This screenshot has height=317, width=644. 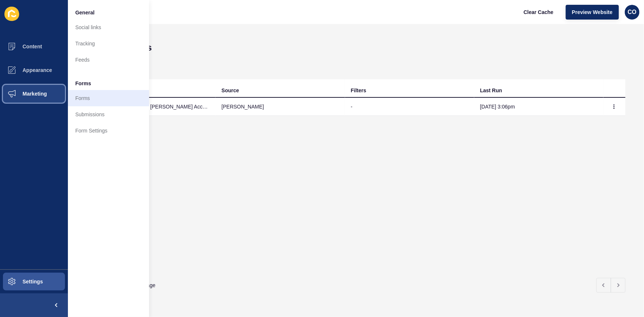 What do you see at coordinates (108, 27) in the screenshot?
I see `a: Social links` at bounding box center [108, 27].